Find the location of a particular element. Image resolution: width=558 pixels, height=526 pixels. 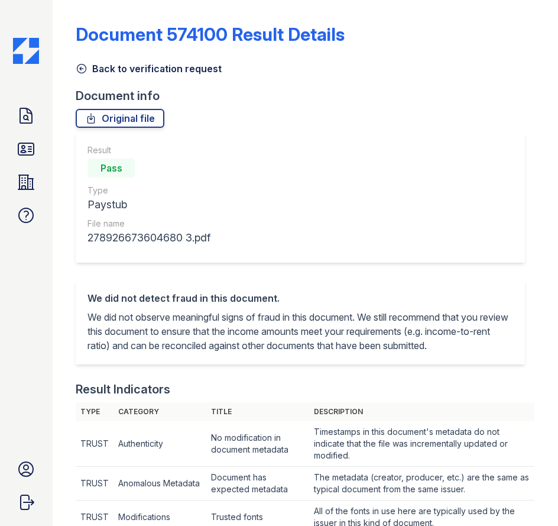

td: Anomalous Metadata is located at coordinates (160, 483).